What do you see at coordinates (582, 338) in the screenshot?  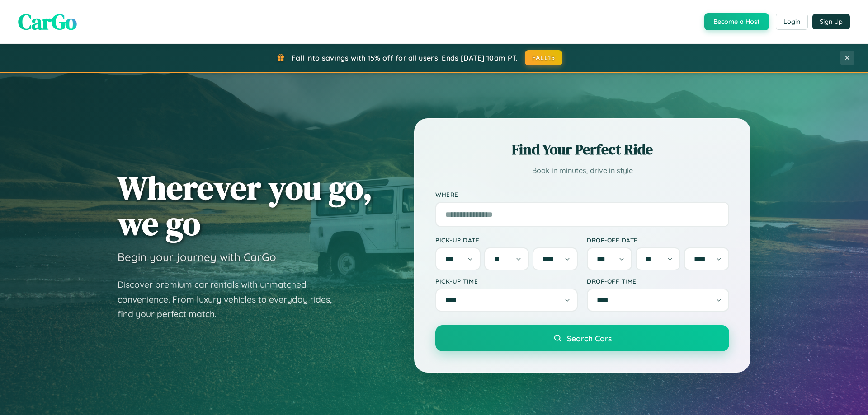 I see `button: Search Cars` at bounding box center [582, 338].